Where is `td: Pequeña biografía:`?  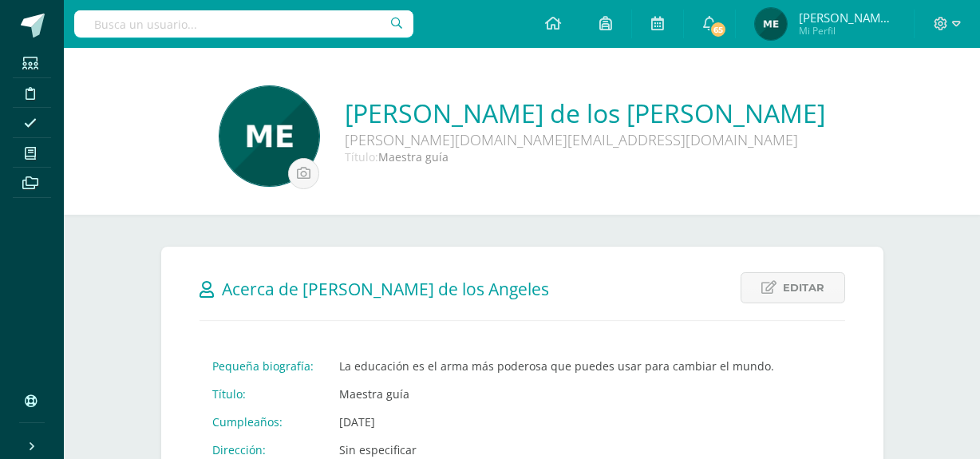 td: Pequeña biografía: is located at coordinates (262, 366).